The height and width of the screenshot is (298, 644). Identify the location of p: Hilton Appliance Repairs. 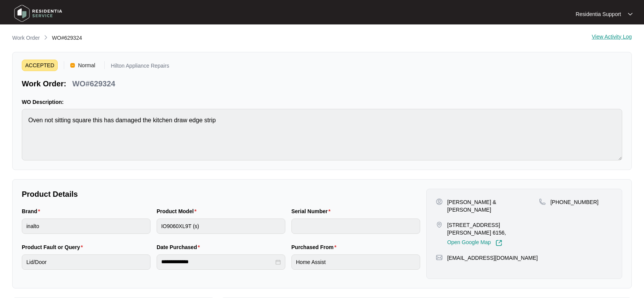
(140, 67).